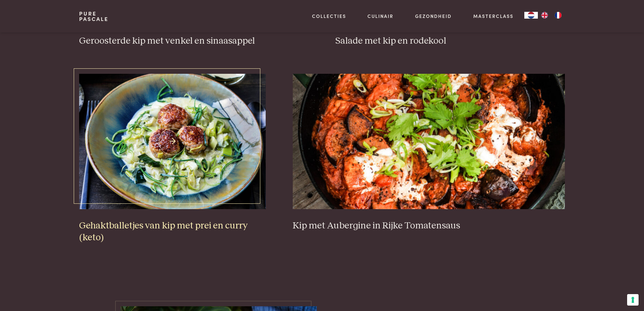 The height and width of the screenshot is (311, 644). Describe the element at coordinates (381, 16) in the screenshot. I see `a: Culinair` at that location.